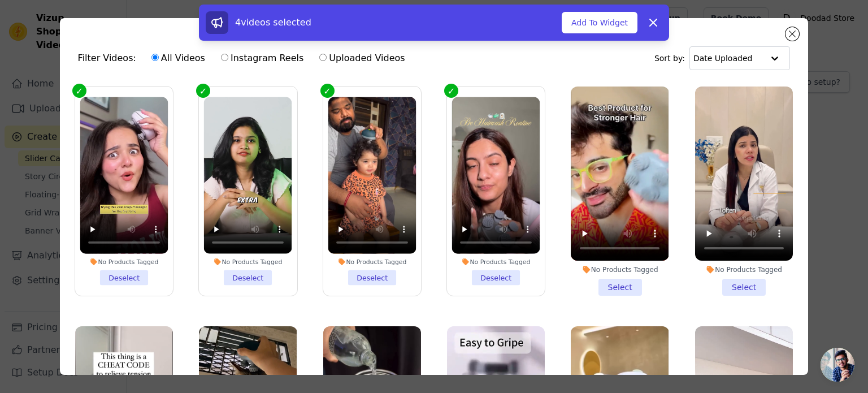  What do you see at coordinates (599, 23) in the screenshot?
I see `button: Add To Widget` at bounding box center [599, 23].